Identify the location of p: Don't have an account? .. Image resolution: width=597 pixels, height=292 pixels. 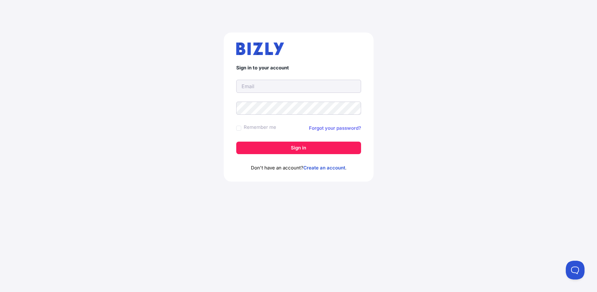
(299, 168).